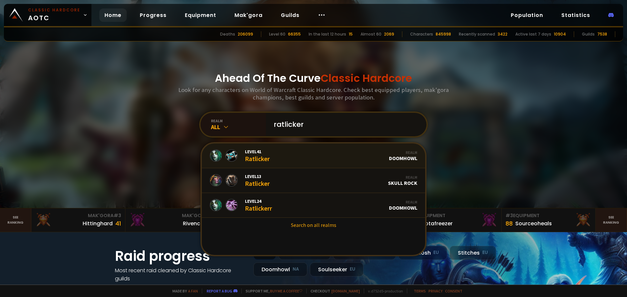  What do you see at coordinates (193, 291) in the screenshot?
I see `a: a fan` at bounding box center [193, 291].